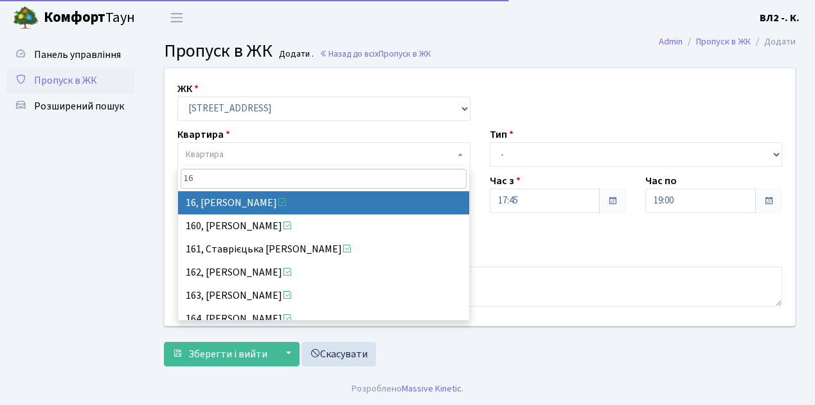 The image size is (815, 405). What do you see at coordinates (376, 53) in the screenshot?
I see `a: Назад до всіхПропуск в ЖК` at bounding box center [376, 53].